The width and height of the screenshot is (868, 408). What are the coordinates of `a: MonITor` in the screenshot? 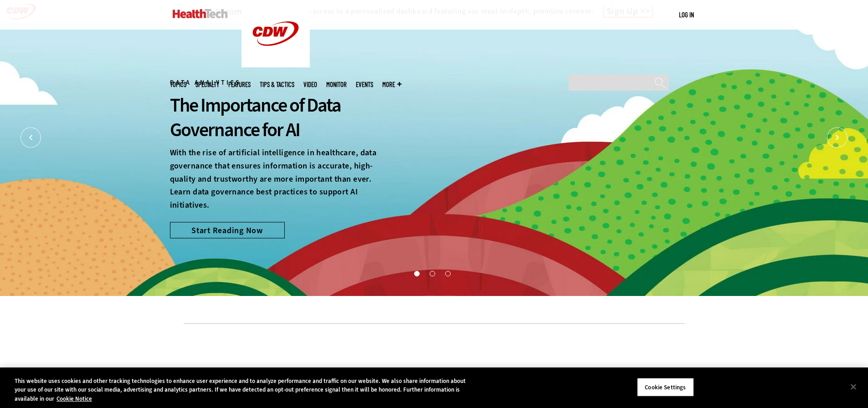 It's located at (336, 84).